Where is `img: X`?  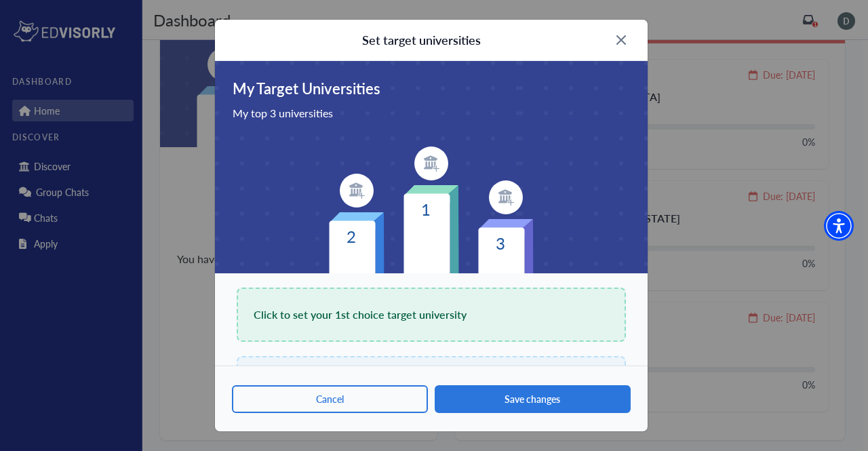
img: X is located at coordinates (621, 40).